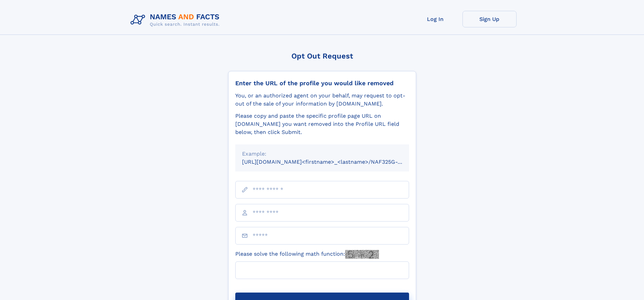 This screenshot has height=300, width=644. What do you see at coordinates (322, 100) in the screenshot?
I see `div: You, or an authorized agent on your behalf, may request to opt-out of the sale of your informatio...` at bounding box center [322, 100].